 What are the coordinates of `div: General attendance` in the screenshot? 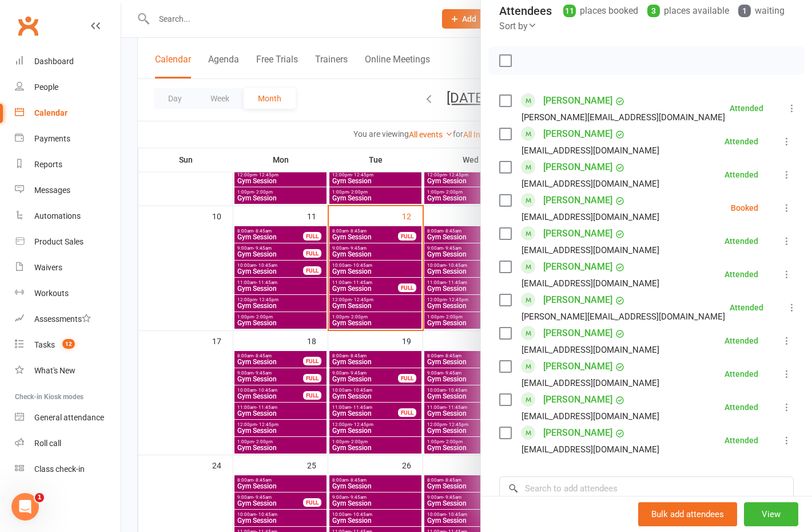 It's located at (69, 418).